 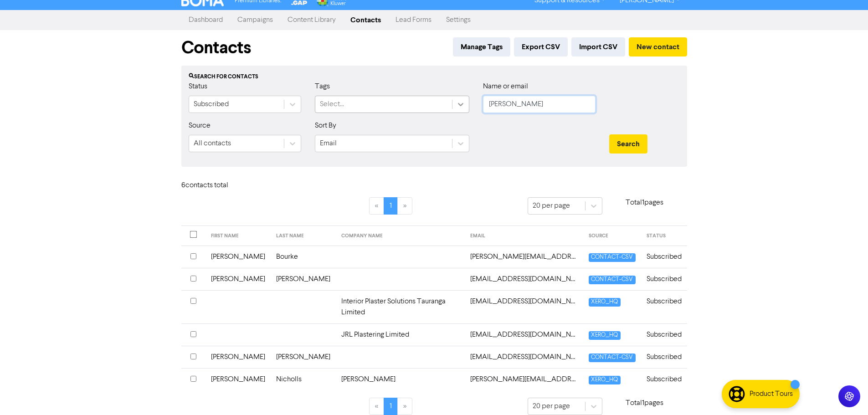 I want to click on a: Content Library, so click(x=311, y=20).